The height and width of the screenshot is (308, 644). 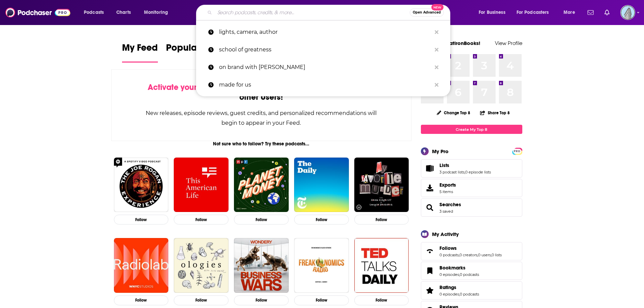 I want to click on a: This American Life, so click(x=201, y=185).